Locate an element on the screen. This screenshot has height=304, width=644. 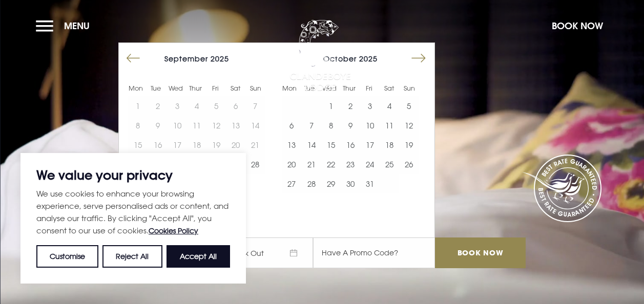
td: Choose Wednesday, October 8, 2025 as your start date. is located at coordinates (331, 126).